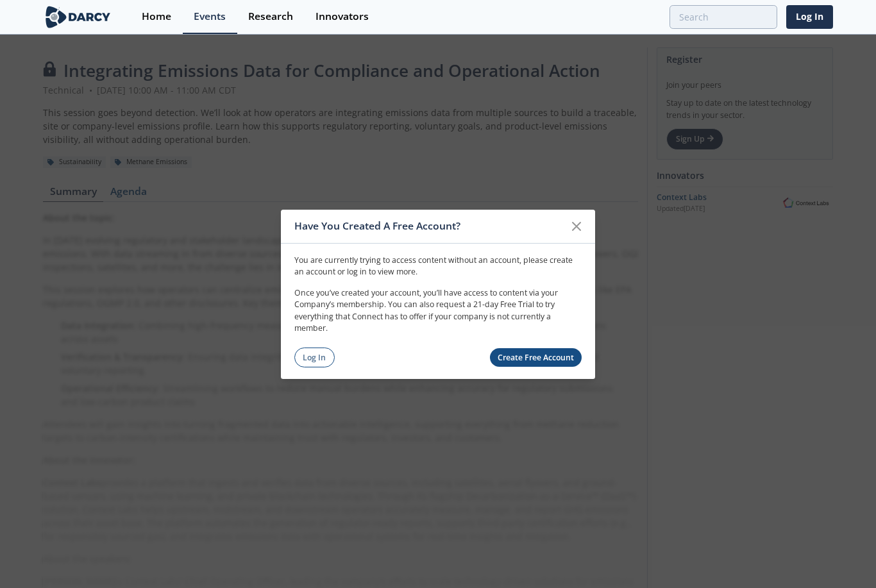 The width and height of the screenshot is (876, 588). Describe the element at coordinates (429, 226) in the screenshot. I see `div: Have You Created A Free Account?` at that location.